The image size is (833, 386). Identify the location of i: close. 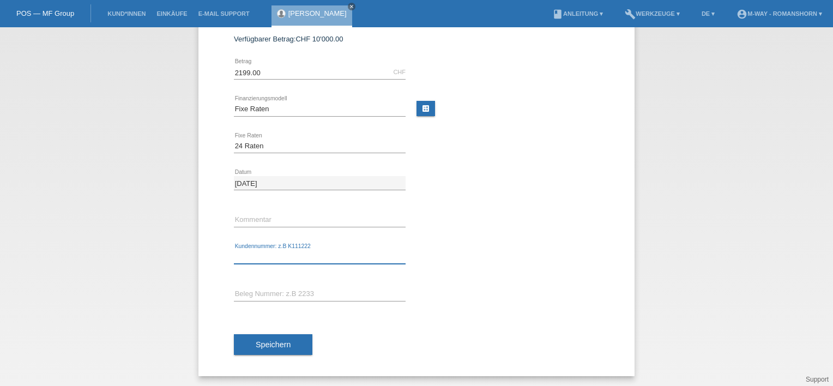
(352, 7).